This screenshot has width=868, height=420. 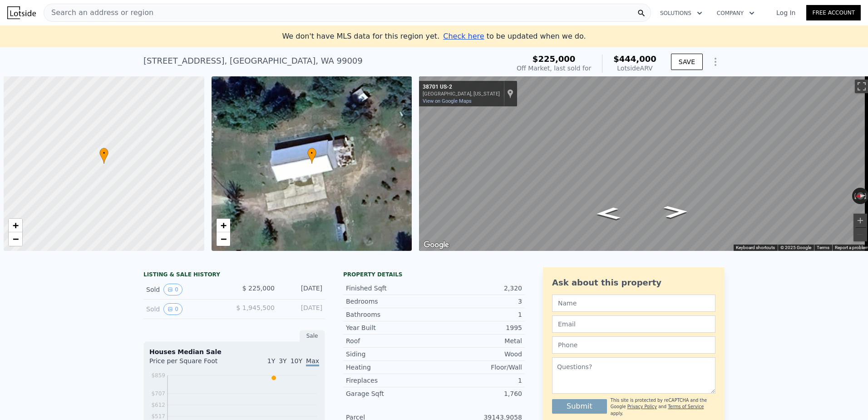 What do you see at coordinates (434, 275) in the screenshot?
I see `div: Property details` at bounding box center [434, 275].